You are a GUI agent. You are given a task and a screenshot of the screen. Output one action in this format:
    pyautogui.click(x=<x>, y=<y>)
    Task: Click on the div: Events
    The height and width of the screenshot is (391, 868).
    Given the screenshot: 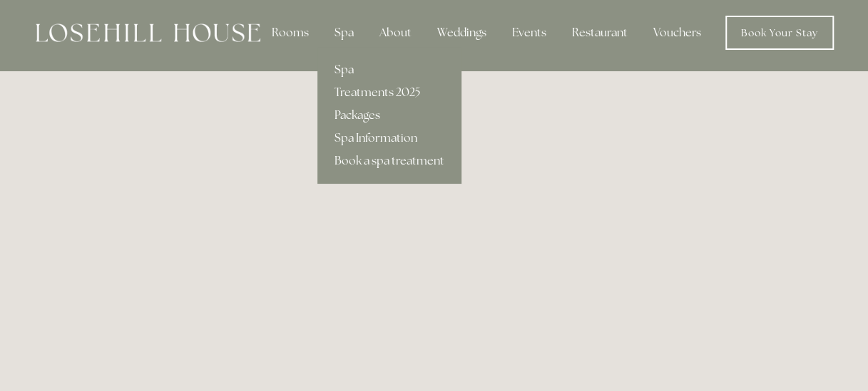 What is the action you would take?
    pyautogui.click(x=529, y=33)
    